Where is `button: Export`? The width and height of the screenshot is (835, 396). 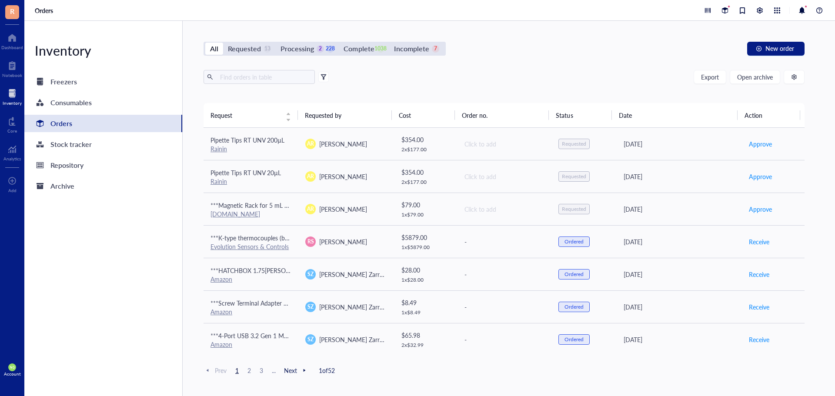 button: Export is located at coordinates (710, 77).